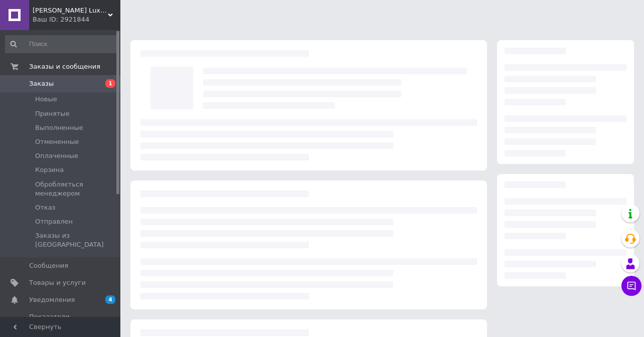  What do you see at coordinates (76, 189) in the screenshot?
I see `span: Обробляється менеджером` at bounding box center [76, 189].